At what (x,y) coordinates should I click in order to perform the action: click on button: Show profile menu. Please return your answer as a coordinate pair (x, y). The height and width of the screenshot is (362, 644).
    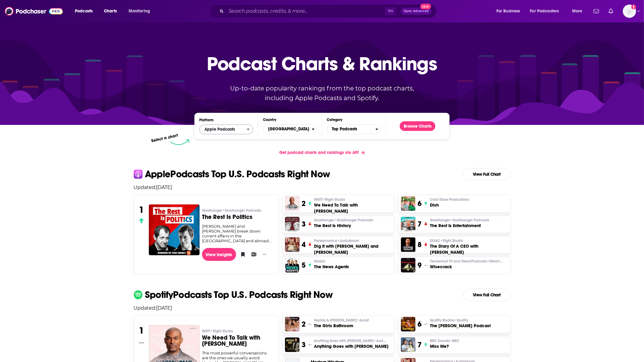
    Looking at the image, I should click on (630, 11).